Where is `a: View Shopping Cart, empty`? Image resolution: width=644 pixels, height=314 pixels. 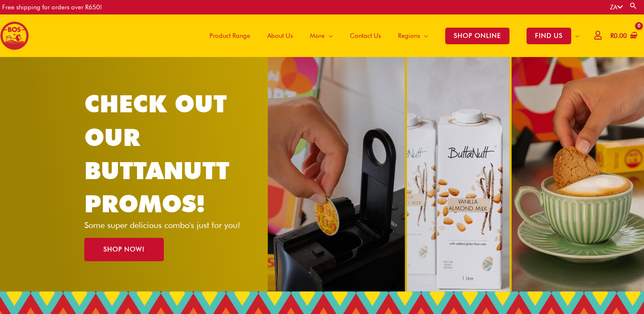
a: View Shopping Cart, empty is located at coordinates (623, 36).